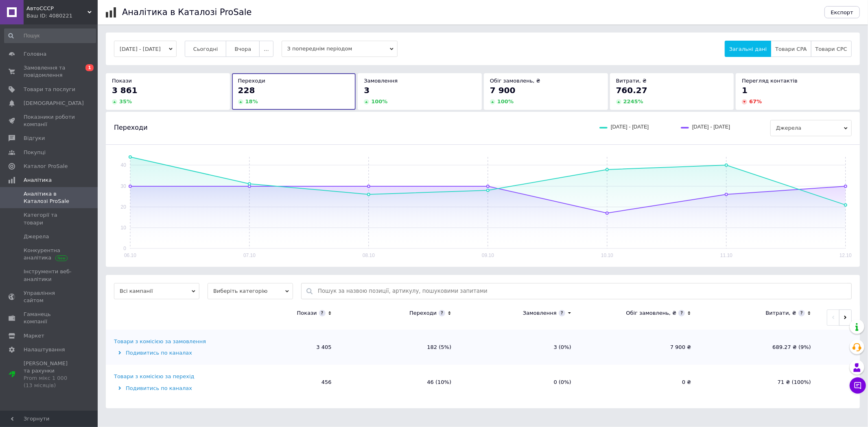  What do you see at coordinates (759, 348) in the screenshot?
I see `td: 689.27 ₴ (9%)` at bounding box center [759, 348].